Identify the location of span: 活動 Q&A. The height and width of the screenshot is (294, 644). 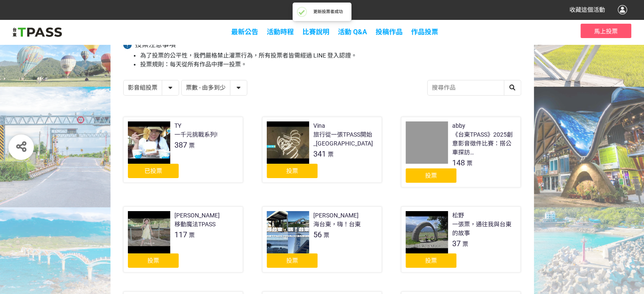
(352, 32).